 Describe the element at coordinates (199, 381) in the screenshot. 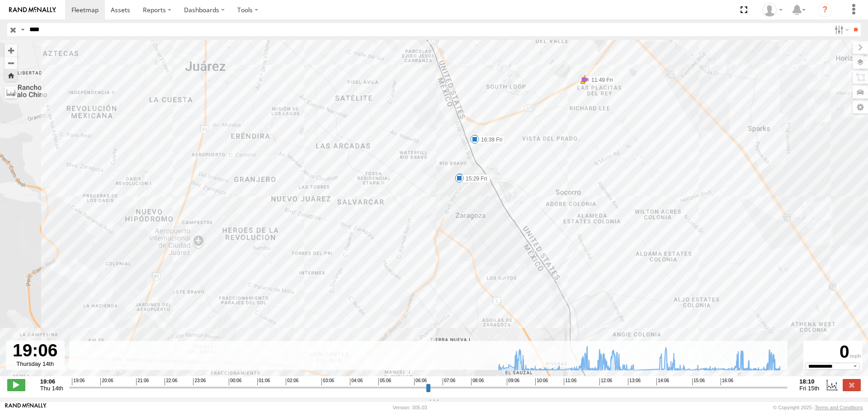

I see `span: 23:06` at that location.